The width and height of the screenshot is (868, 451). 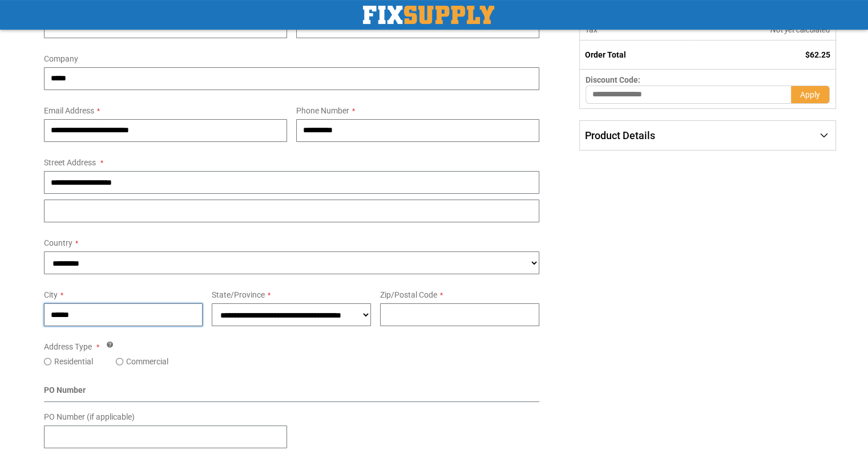 I want to click on span: Company, so click(x=61, y=59).